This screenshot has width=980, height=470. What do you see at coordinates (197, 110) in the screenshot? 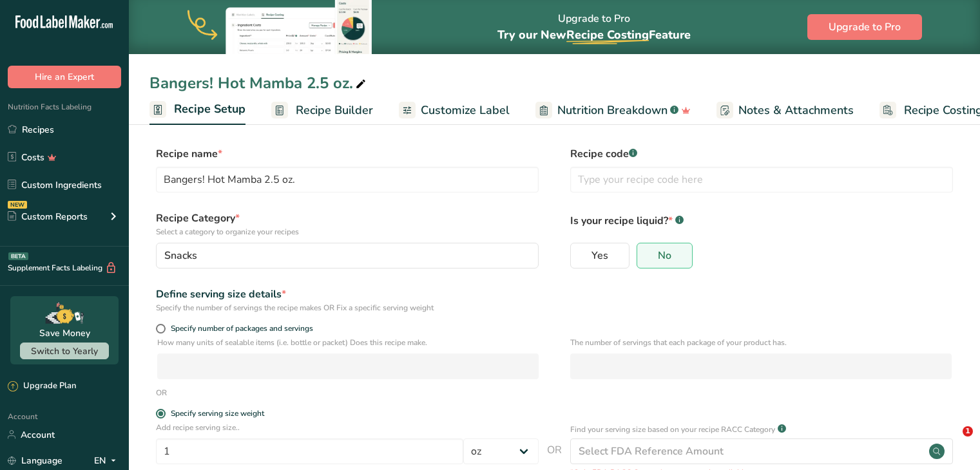
I see `a: Recipe Setup` at bounding box center [197, 110].